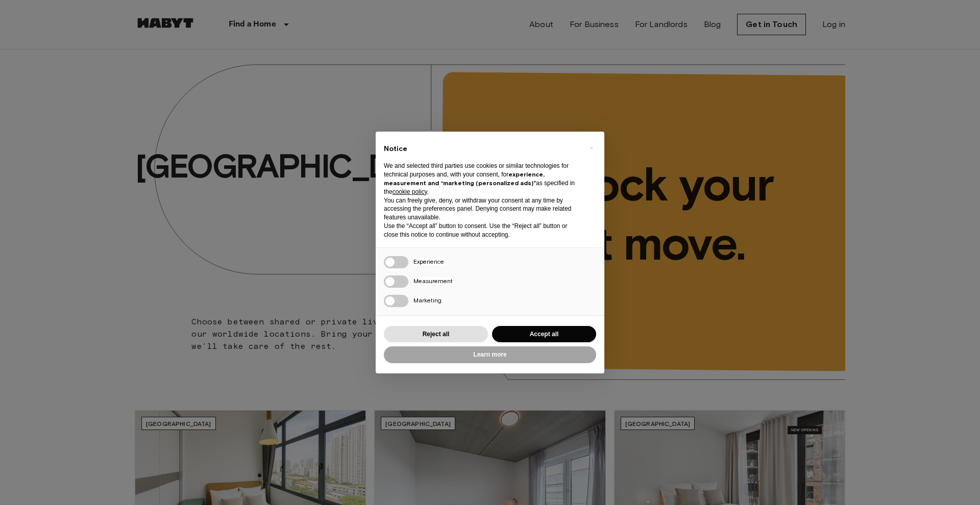  I want to click on p: Use the “Accept all” button to consent. Use the “Reject all” button or close this notice to conti..., so click(481, 231).